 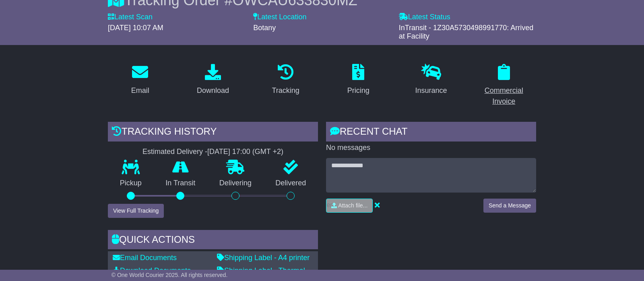 I want to click on a: Insurance, so click(x=431, y=80).